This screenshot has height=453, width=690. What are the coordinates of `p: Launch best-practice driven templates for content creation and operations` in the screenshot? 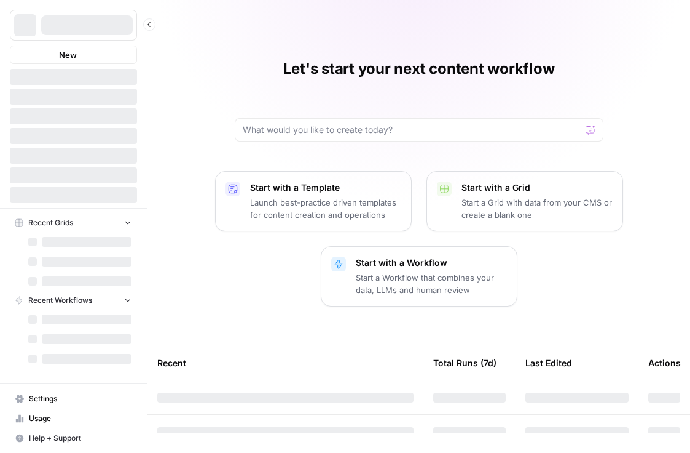 It's located at (326, 208).